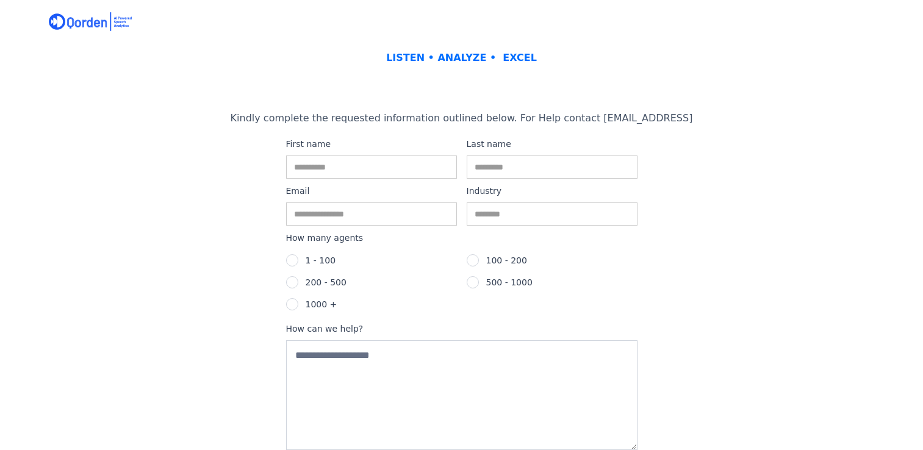 This screenshot has width=923, height=450. I want to click on span: 100 - 200, so click(506, 261).